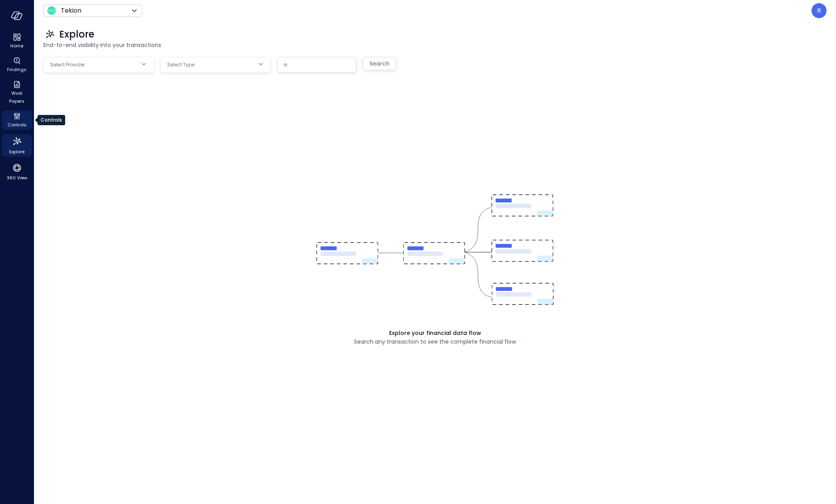 The width and height of the screenshot is (836, 504). What do you see at coordinates (819, 11) in the screenshot?
I see `div: Rsarabu` at bounding box center [819, 11].